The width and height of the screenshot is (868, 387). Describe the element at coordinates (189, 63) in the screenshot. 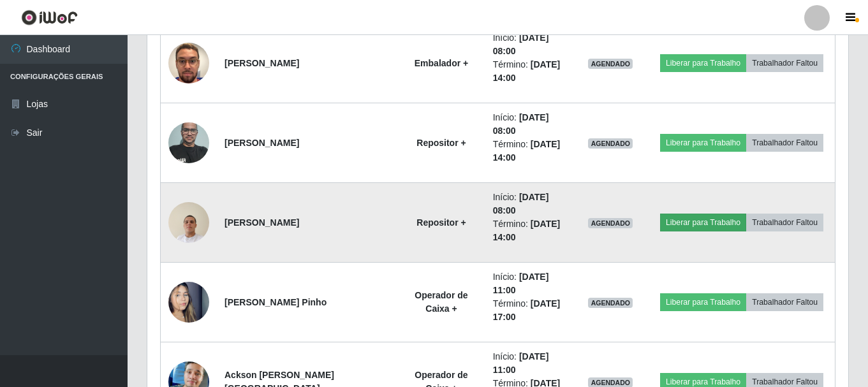

I see `img: 1753900097515.jpeg` at that location.